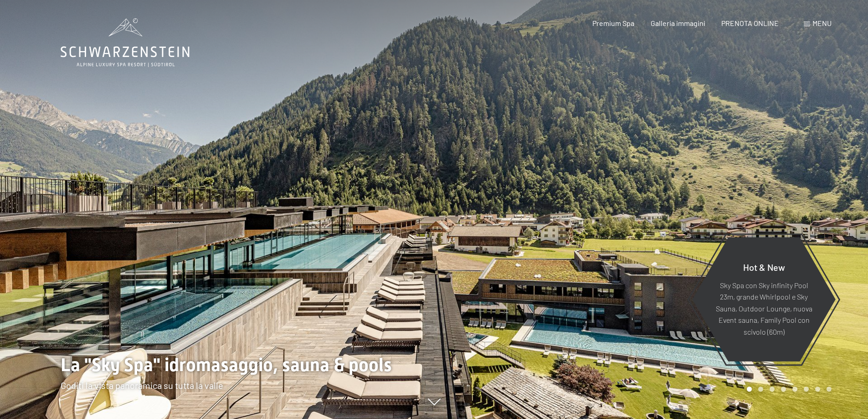  I want to click on div: Carousel Page 2, so click(760, 389).